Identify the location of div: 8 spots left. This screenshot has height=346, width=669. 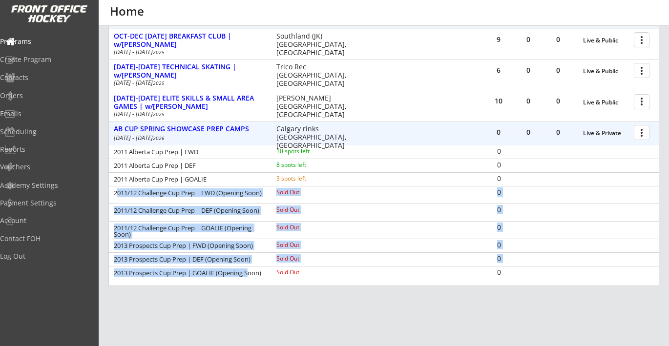
(307, 165).